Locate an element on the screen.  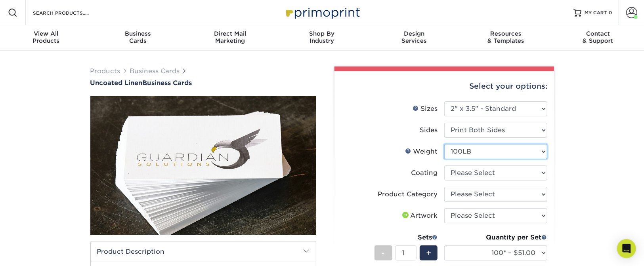
a: Shop ByIndustry is located at coordinates (322, 38).